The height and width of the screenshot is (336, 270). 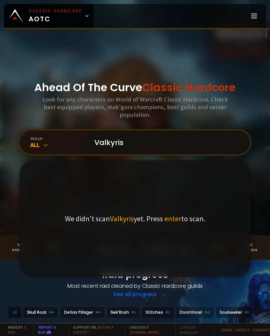 I want to click on span: Checkout, so click(x=148, y=330).